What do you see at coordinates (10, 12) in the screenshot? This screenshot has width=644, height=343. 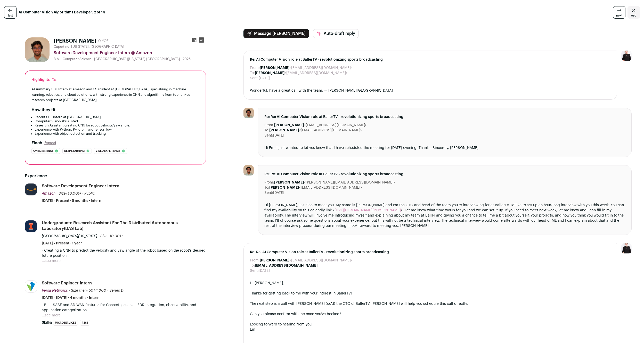 I see `a: last` at bounding box center [10, 12].